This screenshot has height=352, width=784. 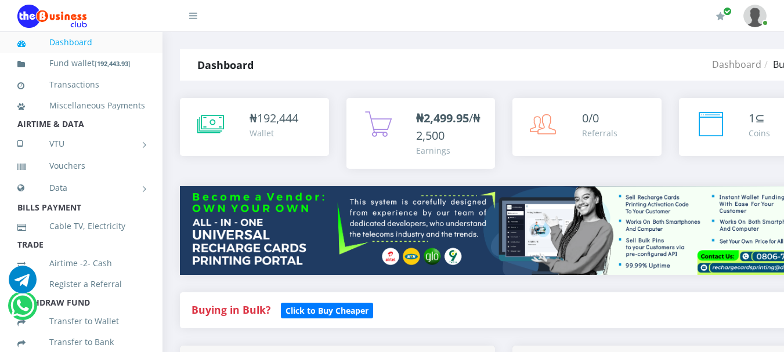 What do you see at coordinates (113, 63) in the screenshot?
I see `b: 192,443.93` at bounding box center [113, 63].